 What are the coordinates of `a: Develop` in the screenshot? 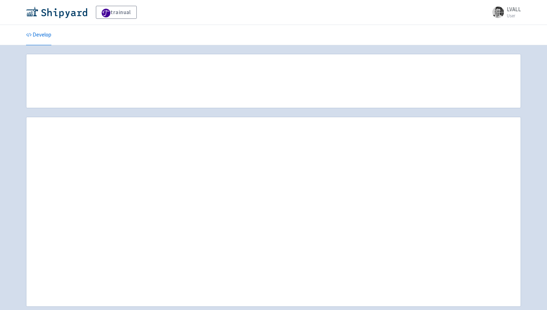 It's located at (39, 35).